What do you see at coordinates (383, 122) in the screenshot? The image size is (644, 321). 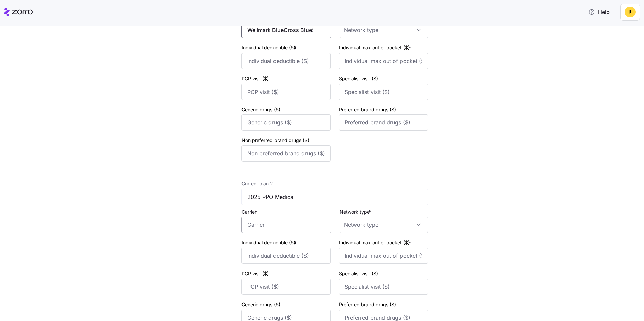 I see `input: Preferred brand drugs ($)` at bounding box center [383, 122].